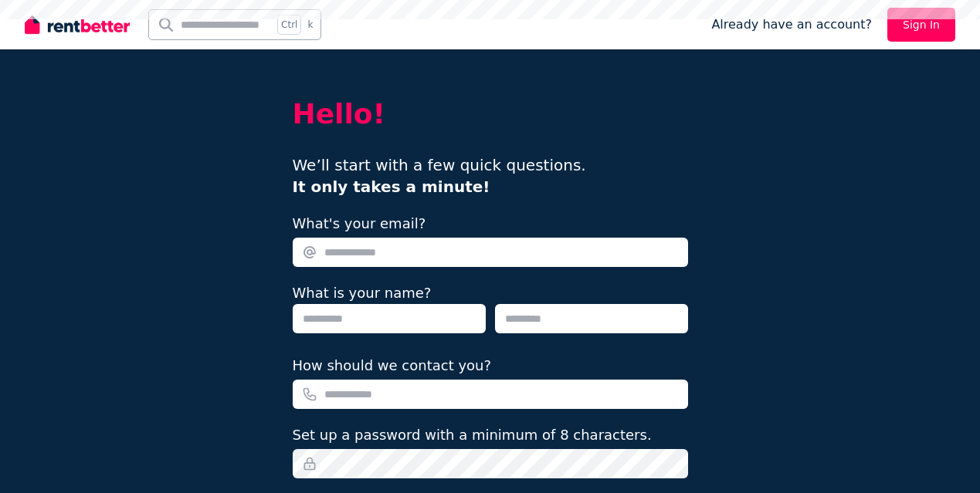  What do you see at coordinates (362, 292) in the screenshot?
I see `label: What is your name?` at bounding box center [362, 292].